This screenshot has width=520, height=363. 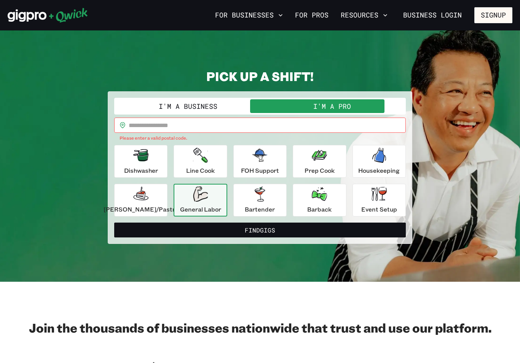 I want to click on p: Please enter a valid postal code., so click(x=260, y=138).